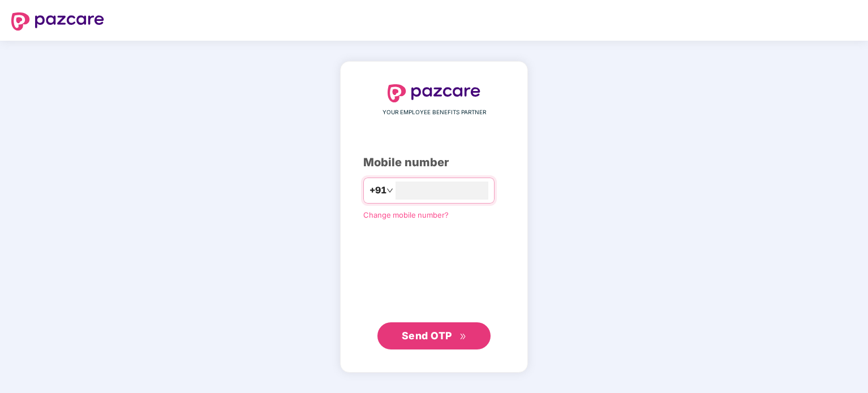 The image size is (868, 393). I want to click on span: down, so click(389, 191).